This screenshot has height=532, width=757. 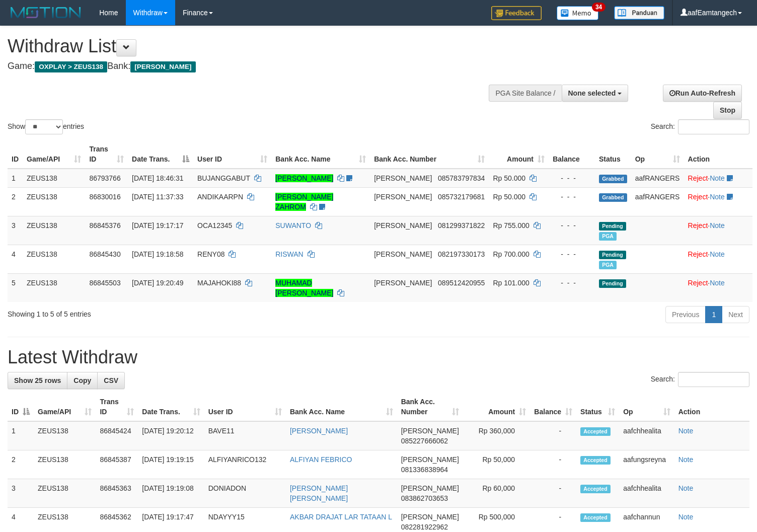 I want to click on td: Rp 50,000, so click(x=496, y=465).